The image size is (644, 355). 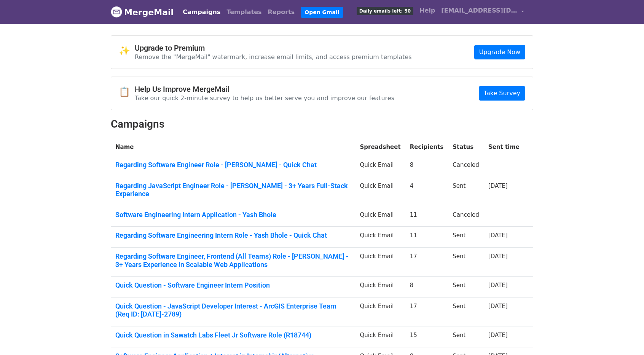 What do you see at coordinates (426, 191) in the screenshot?
I see `td: 4` at bounding box center [426, 191].